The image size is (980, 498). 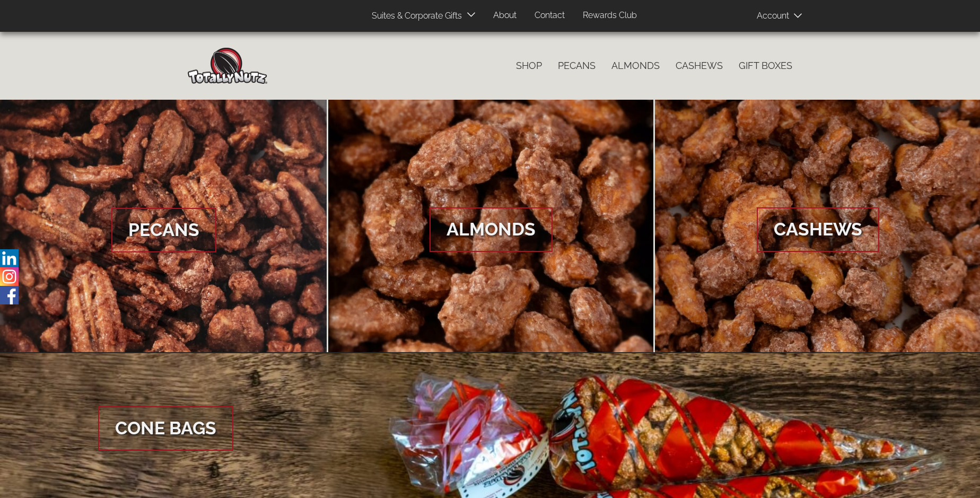 What do you see at coordinates (164, 230) in the screenshot?
I see `span: Pecans` at bounding box center [164, 230].